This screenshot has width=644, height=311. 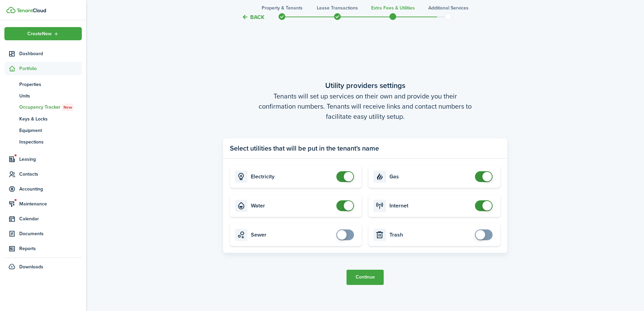 I want to click on a: Reports, so click(x=43, y=248).